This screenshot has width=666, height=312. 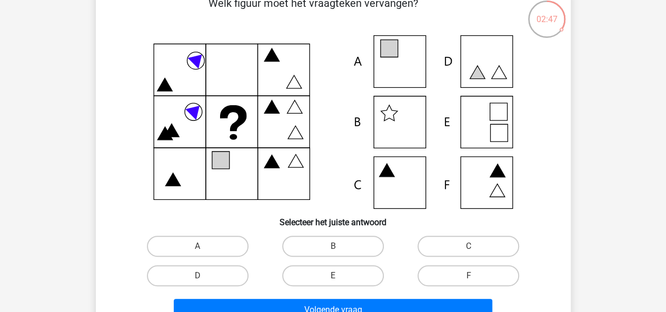 I want to click on label: A, so click(x=197, y=246).